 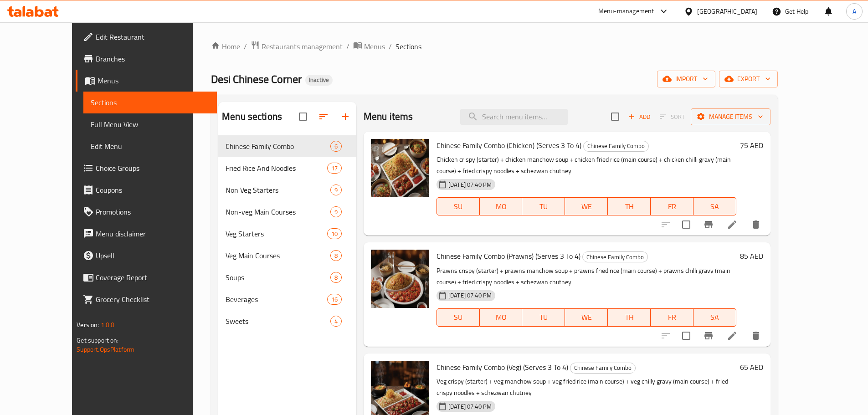 What do you see at coordinates (153, 168) in the screenshot?
I see `span: Choice Groups` at bounding box center [153, 168].